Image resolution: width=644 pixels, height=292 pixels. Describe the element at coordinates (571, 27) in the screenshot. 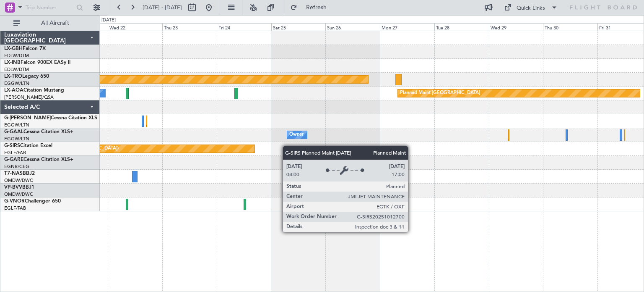

I see `div: Thu 30` at that location.